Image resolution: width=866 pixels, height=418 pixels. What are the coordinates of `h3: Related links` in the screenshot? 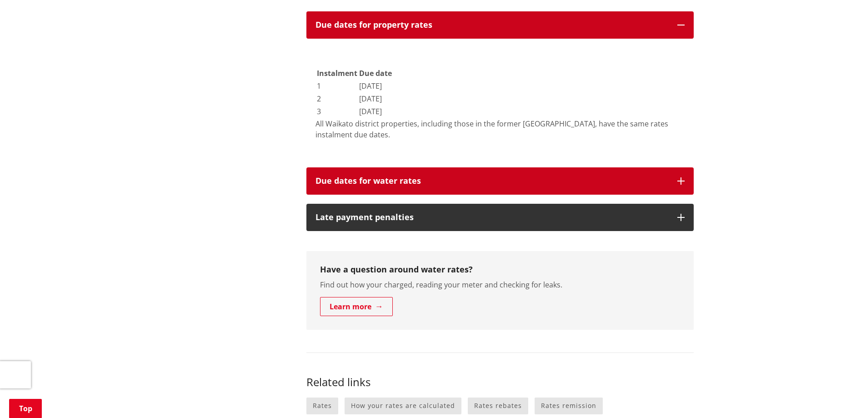 It's located at (500, 382).